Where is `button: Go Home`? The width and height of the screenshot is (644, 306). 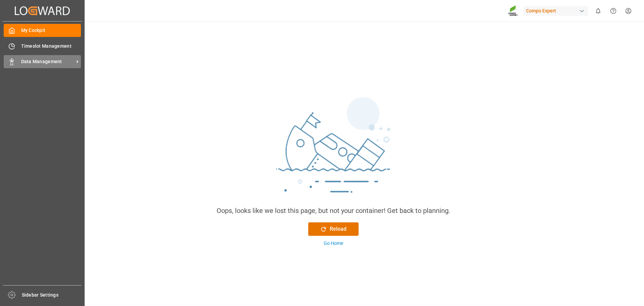 button: Go Home is located at coordinates (333, 243).